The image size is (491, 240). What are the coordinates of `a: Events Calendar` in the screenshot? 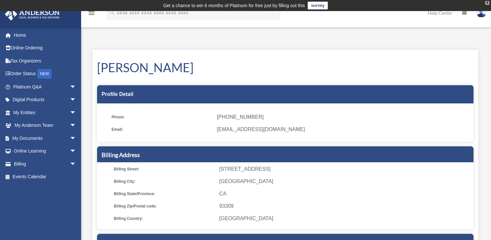 It's located at (45, 177).